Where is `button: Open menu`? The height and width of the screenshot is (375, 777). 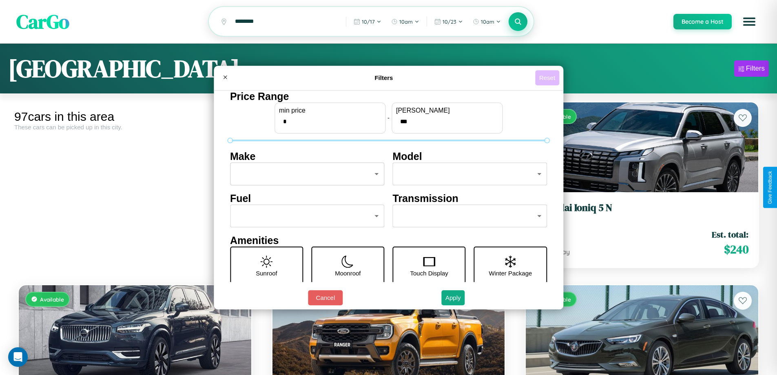 button: Open menu is located at coordinates (749, 22).